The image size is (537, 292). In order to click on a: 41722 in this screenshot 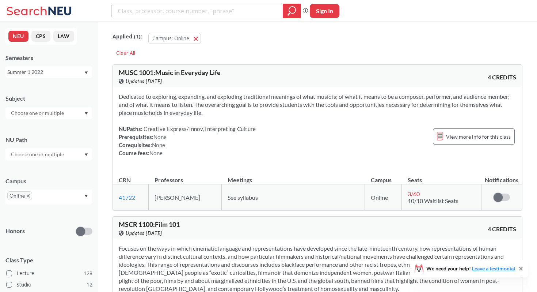, I will do `click(127, 197)`.